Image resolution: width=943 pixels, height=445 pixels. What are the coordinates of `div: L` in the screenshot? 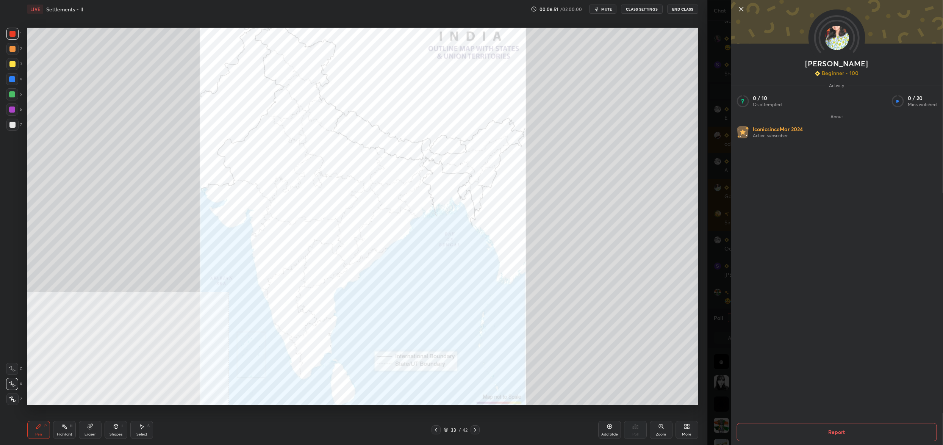 It's located at (123, 426).